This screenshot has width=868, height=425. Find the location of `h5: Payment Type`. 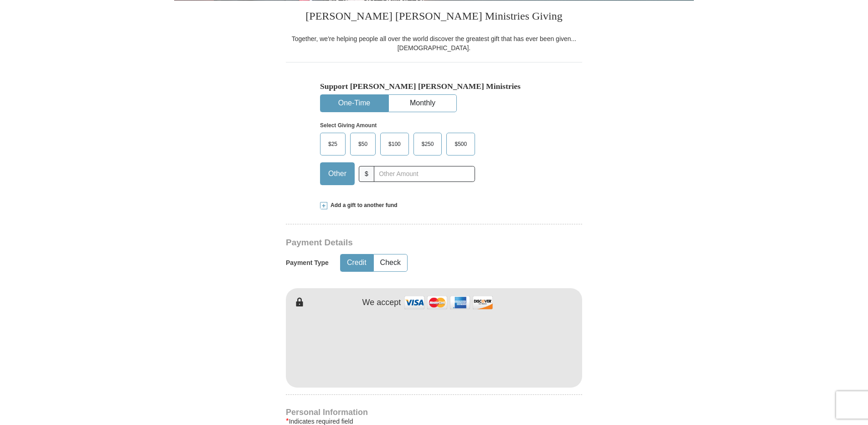

h5: Payment Type is located at coordinates (307, 263).